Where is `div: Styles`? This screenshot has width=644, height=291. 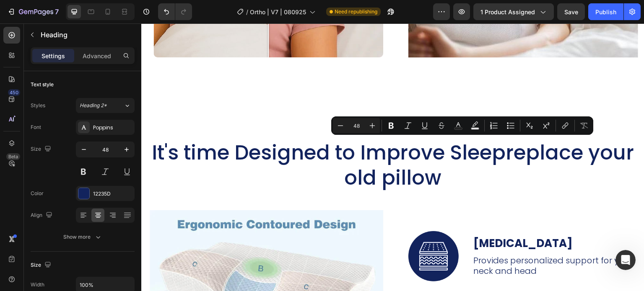 div: Styles is located at coordinates (38, 105).